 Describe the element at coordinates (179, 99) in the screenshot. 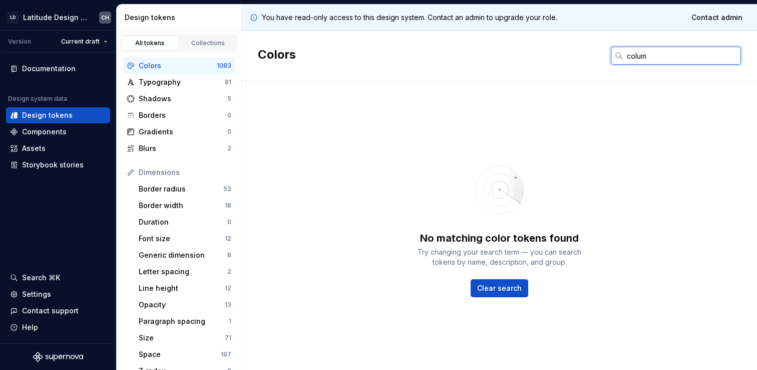

I see `a: Shadows5` at that location.